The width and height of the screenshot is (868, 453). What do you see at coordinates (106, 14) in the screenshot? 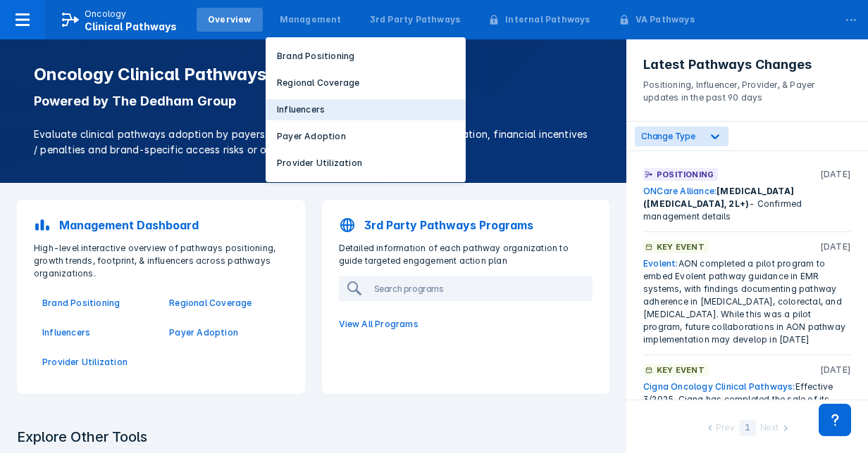
I see `p: Oncology` at bounding box center [106, 14].